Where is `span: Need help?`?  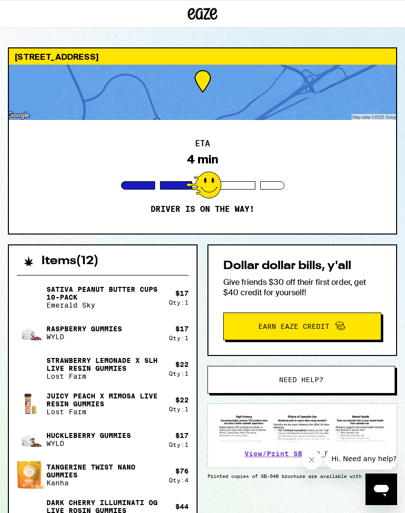 span: Need help? is located at coordinates (301, 380).